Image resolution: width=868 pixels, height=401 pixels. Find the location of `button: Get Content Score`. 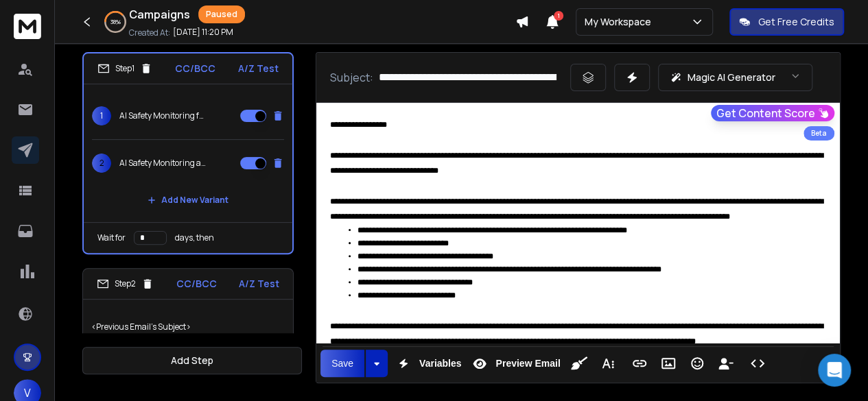

button: Get Content Score is located at coordinates (772, 113).